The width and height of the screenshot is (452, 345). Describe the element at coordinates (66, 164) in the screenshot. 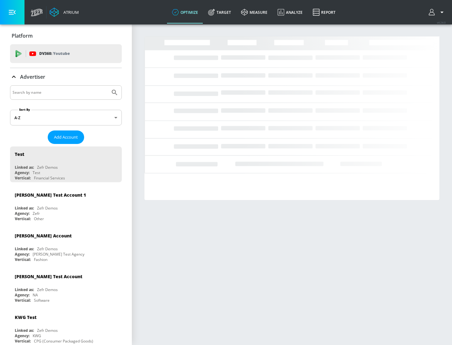

I see `div: TestLinked as:Zefr DemosAgency:TestVertical:Financial Services` at that location.